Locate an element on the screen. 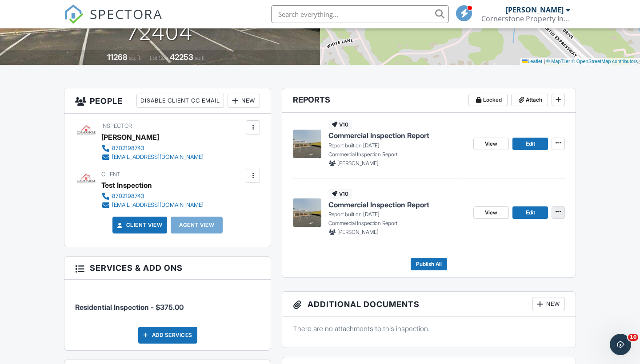 Image resolution: width=640 pixels, height=364 pixels. span: sq.ft. is located at coordinates (200, 58).